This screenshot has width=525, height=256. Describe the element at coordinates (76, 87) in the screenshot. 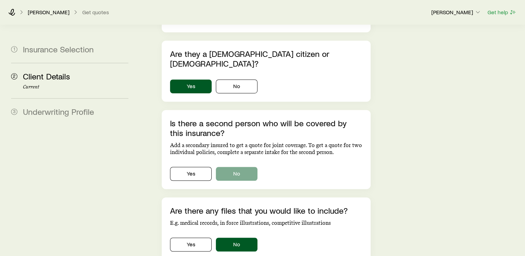

I see `p: Current` at that location.